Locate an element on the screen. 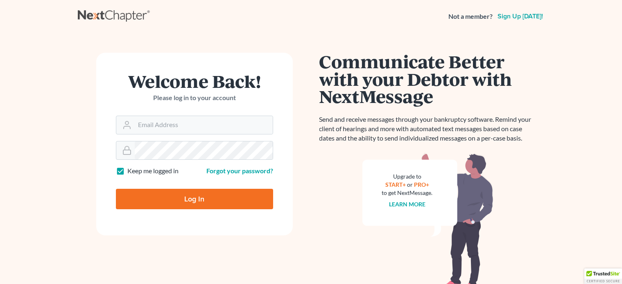  p: Please log in to your account is located at coordinates (194, 98).